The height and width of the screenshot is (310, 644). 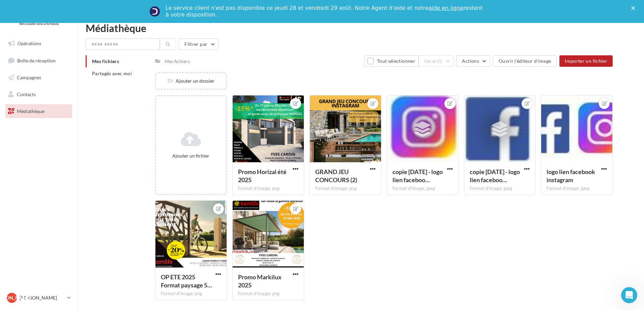 What do you see at coordinates (325, 11) in the screenshot?
I see `div: Le service client n'est pas disponible ce jeudi 28 et vendredi 29 août. Notre Agent d'aide et not...` at bounding box center [325, 11].